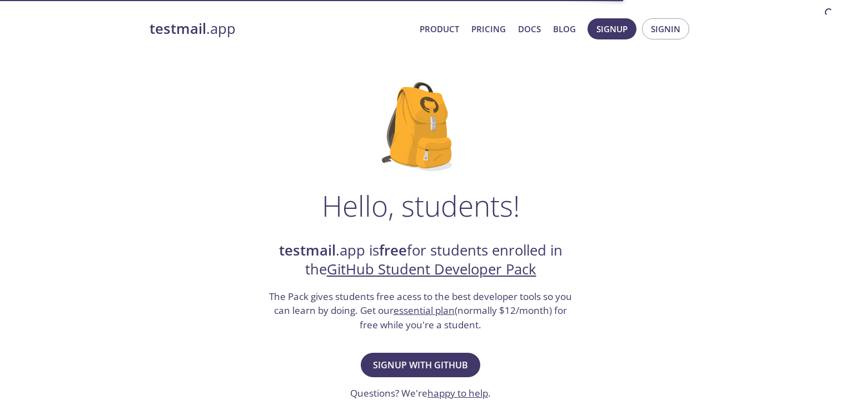 This screenshot has height=410, width=841. I want to click on a: essential plan, so click(424, 310).